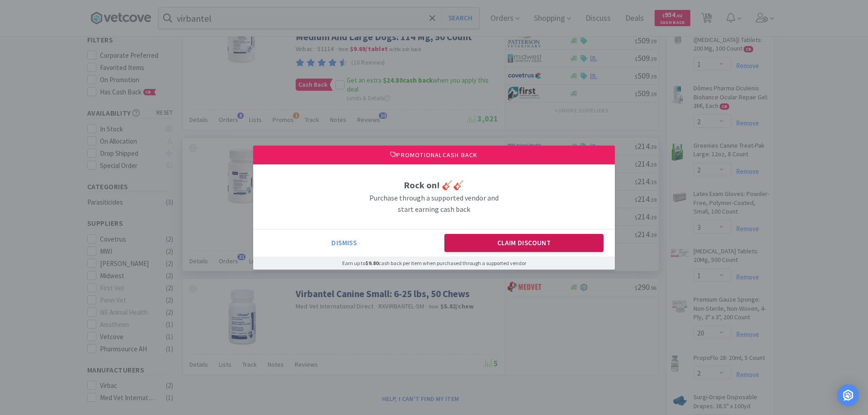  What do you see at coordinates (434, 204) in the screenshot?
I see `h3: Purchase through a supported vendor and start earning cash back` at bounding box center [434, 204].